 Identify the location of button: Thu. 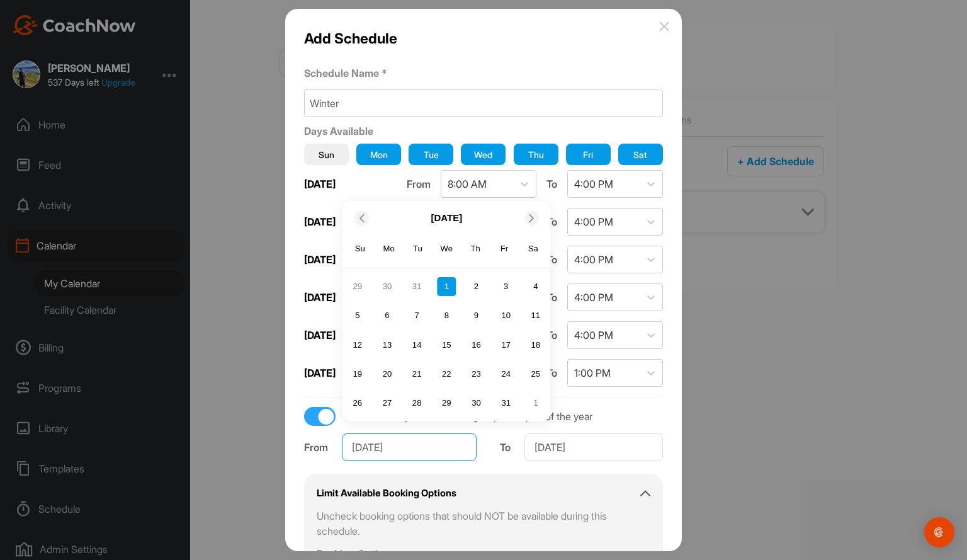
(536, 154).